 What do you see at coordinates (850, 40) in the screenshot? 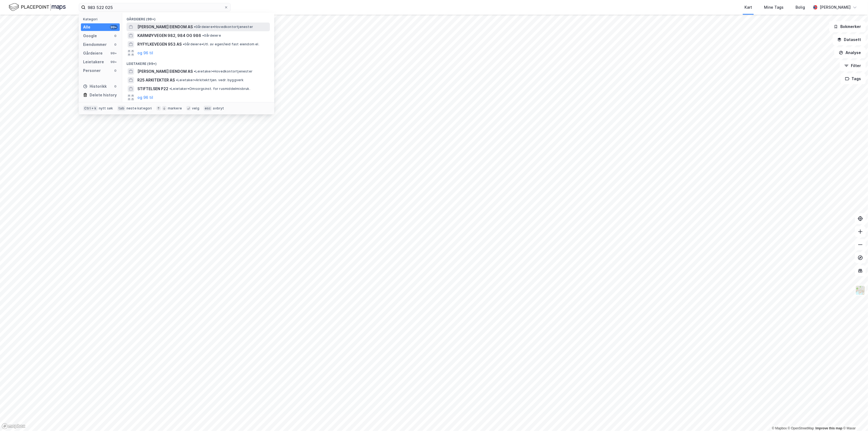
I see `button: Datasett` at bounding box center [850, 40].